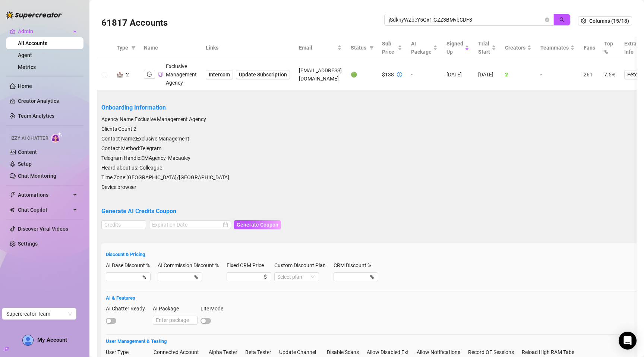 The height and width of the screenshot is (357, 644). Describe the element at coordinates (122, 47) in the screenshot. I see `span: Type` at that location.